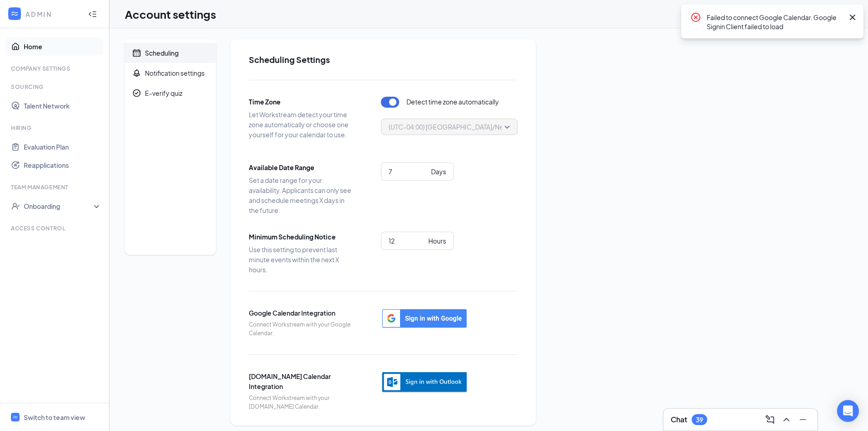  What do you see at coordinates (137, 93) in the screenshot?
I see `svg: CheckmarkCircle` at bounding box center [137, 93].